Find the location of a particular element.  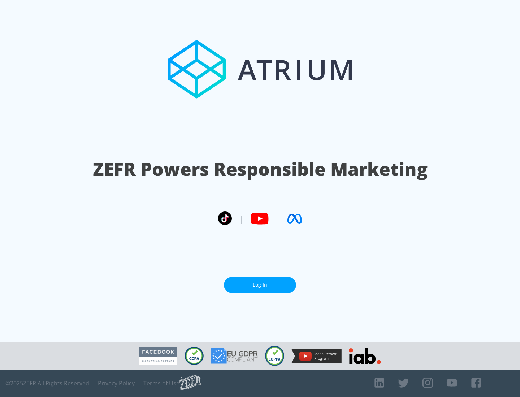

a: Terms of Use is located at coordinates (161, 383).